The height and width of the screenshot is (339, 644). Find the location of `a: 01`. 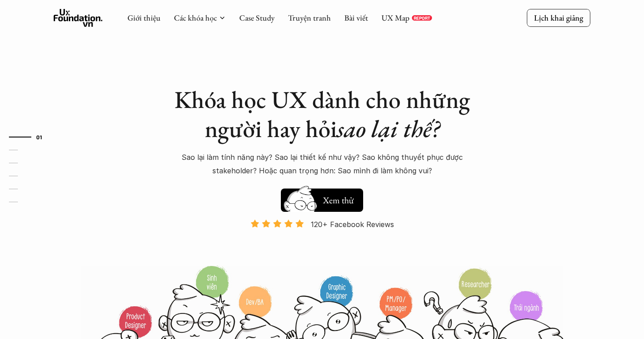

a: 01 is located at coordinates (30, 137).